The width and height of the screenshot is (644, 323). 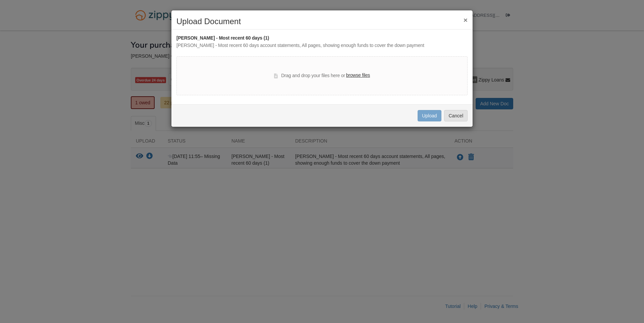 What do you see at coordinates (322, 22) in the screenshot?
I see `h2: Upload Document` at bounding box center [322, 22].